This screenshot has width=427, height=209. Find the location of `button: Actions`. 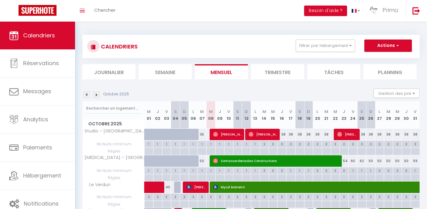

button: Actions is located at coordinates (388, 46).